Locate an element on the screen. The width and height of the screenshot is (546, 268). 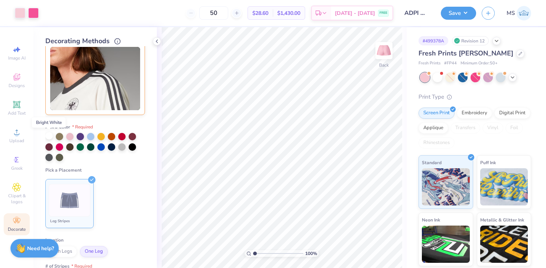
span: Image AI is located at coordinates (17, 58).